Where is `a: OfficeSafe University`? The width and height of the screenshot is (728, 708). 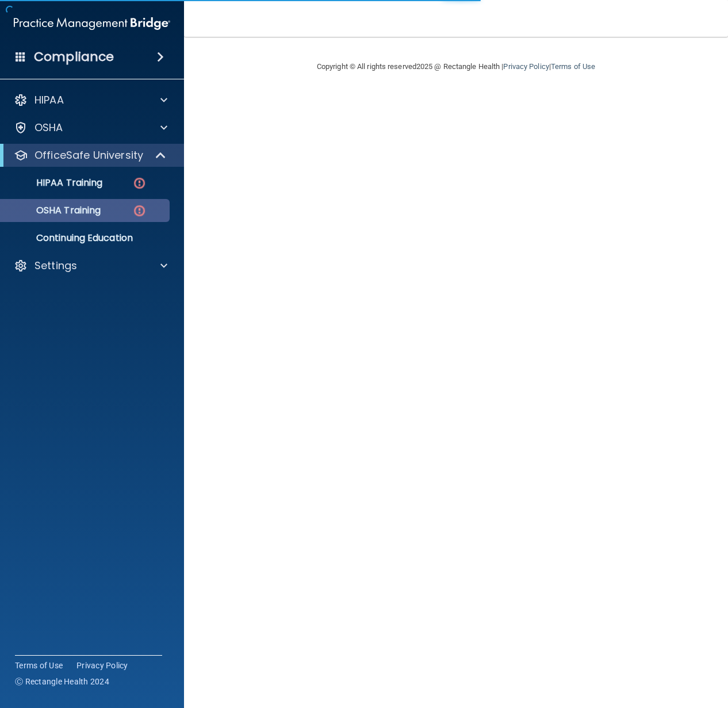 a: OfficeSafe University is located at coordinates (90, 156).